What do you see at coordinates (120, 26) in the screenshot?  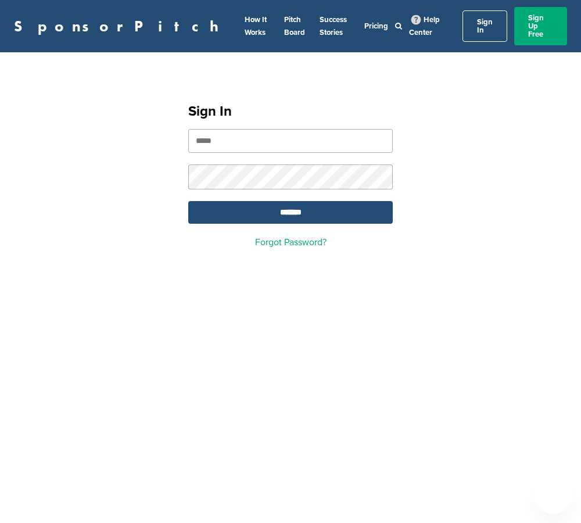 I see `a: SponsorPitch` at bounding box center [120, 26].